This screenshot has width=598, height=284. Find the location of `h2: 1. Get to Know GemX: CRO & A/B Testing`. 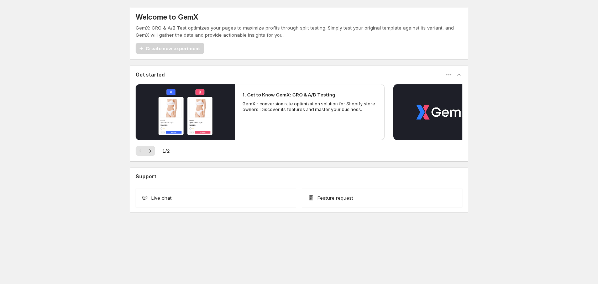

h2: 1. Get to Know GemX: CRO & A/B Testing is located at coordinates (288, 95).